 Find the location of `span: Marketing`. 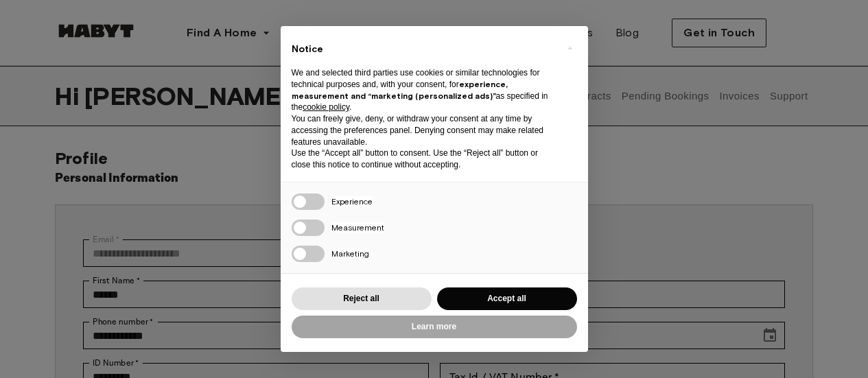

span: Marketing is located at coordinates (350, 253).